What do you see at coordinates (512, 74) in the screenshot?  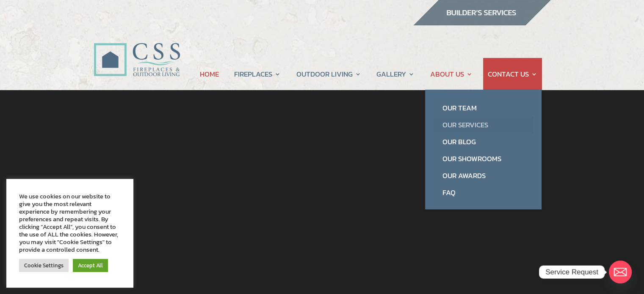 I see `a: CONTACT US` at bounding box center [512, 74].